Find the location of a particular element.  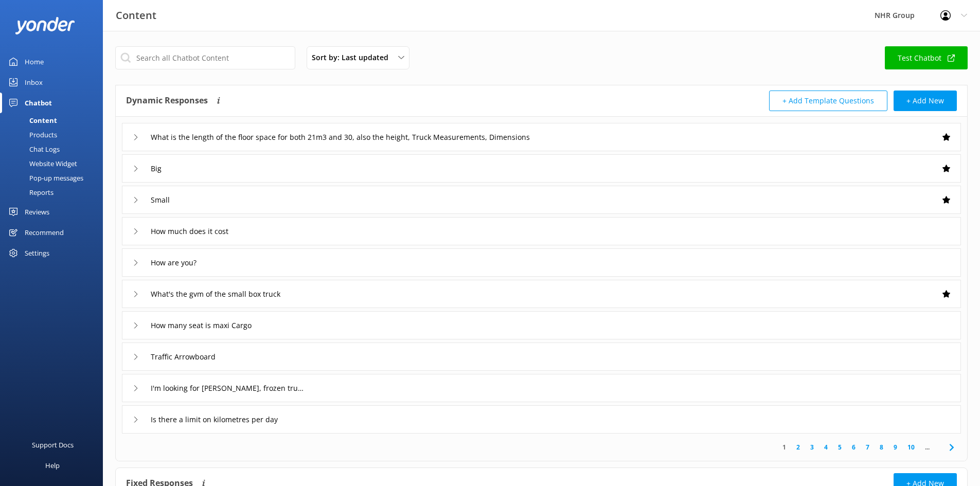

div: Home is located at coordinates (34, 62).